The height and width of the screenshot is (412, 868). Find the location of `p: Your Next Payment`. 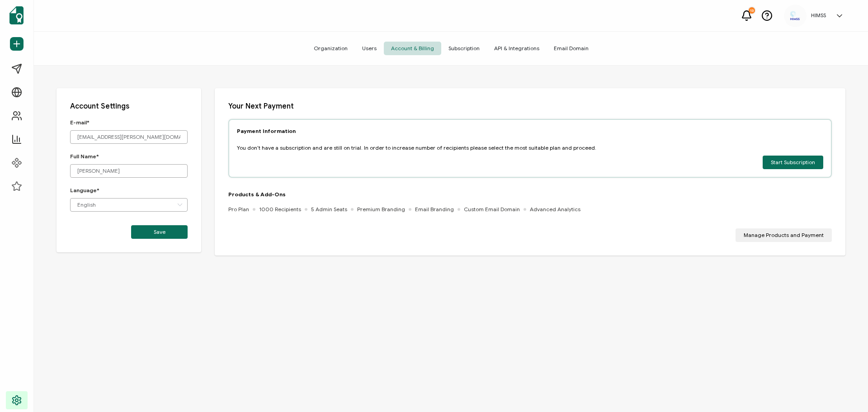

p: Your Next Payment is located at coordinates (530, 106).